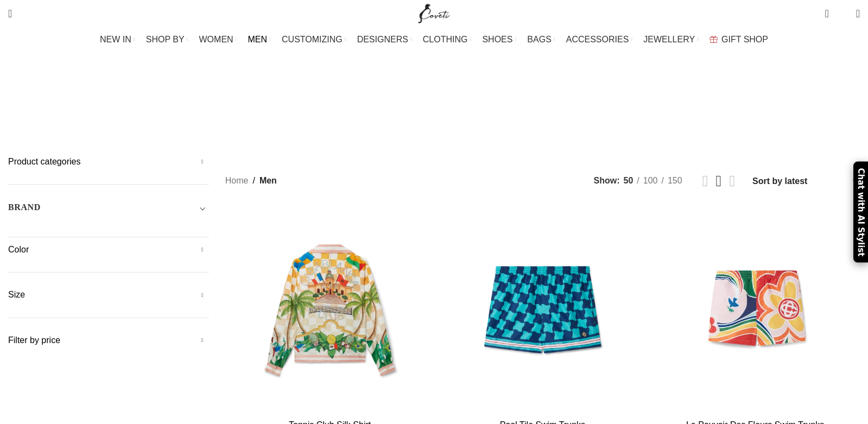  What do you see at coordinates (629, 181) in the screenshot?
I see `a: 50` at bounding box center [629, 181].